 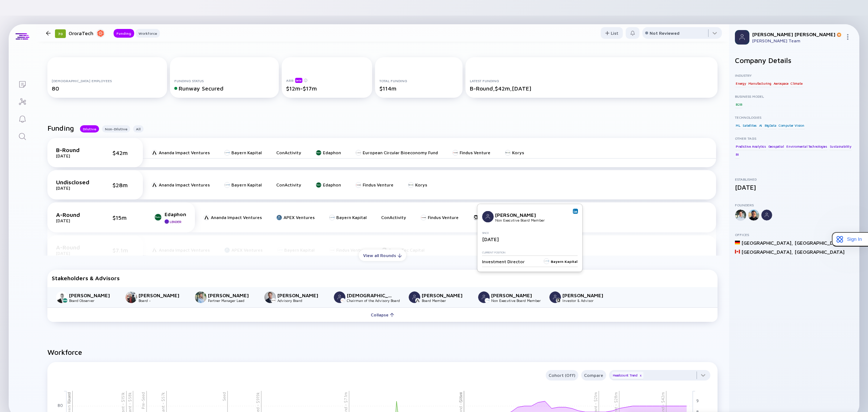 I want to click on div: Cohort (Off), so click(x=562, y=375).